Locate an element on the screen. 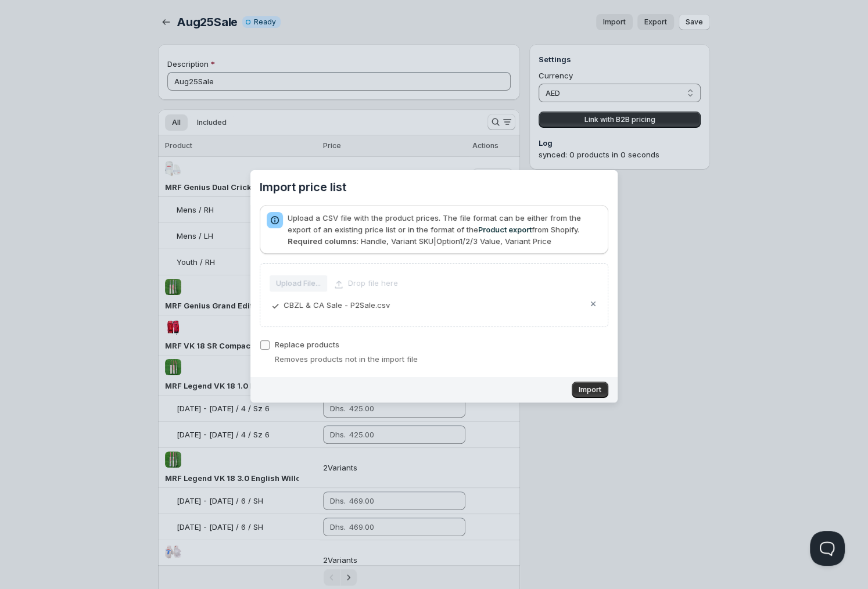  b: Required columns is located at coordinates (321, 241).